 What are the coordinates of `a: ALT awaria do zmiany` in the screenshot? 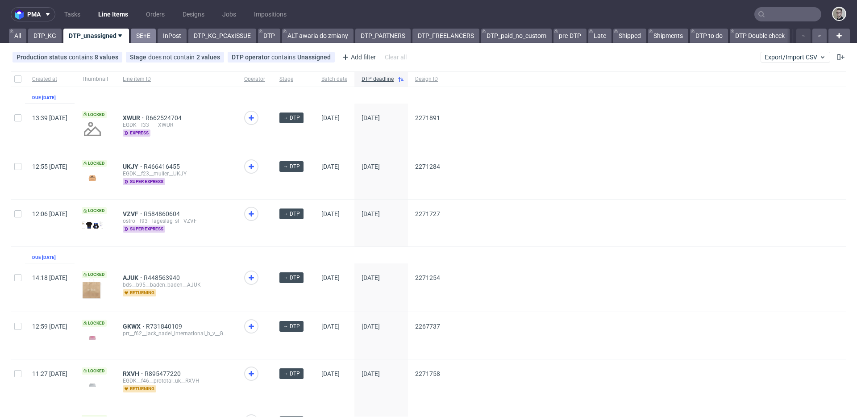 It's located at (318, 36).